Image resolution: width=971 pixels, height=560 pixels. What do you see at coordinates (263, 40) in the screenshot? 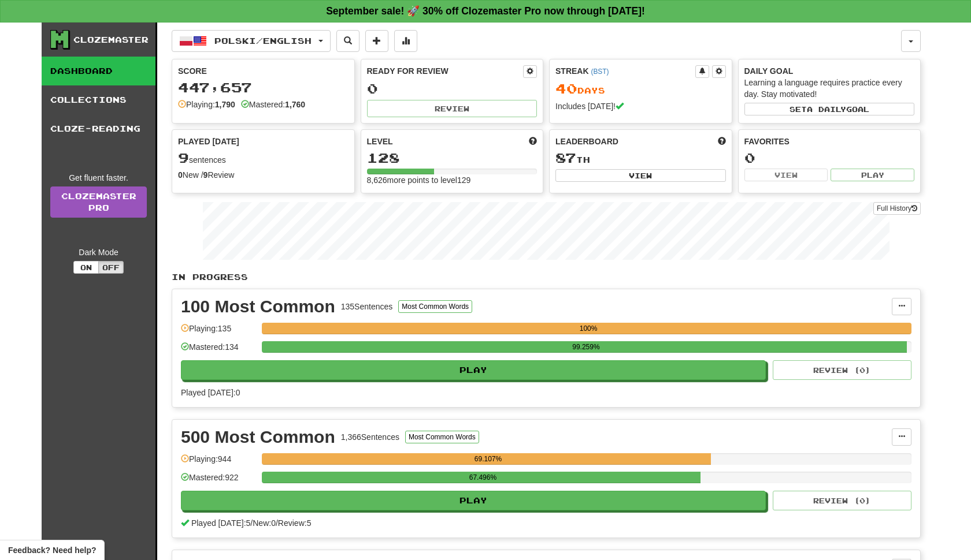
I see `span: Polski / English` at bounding box center [263, 40].